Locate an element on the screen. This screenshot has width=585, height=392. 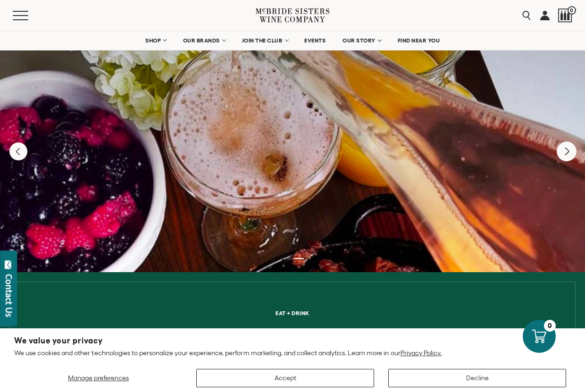
button: Manage preferences is located at coordinates (98, 378).